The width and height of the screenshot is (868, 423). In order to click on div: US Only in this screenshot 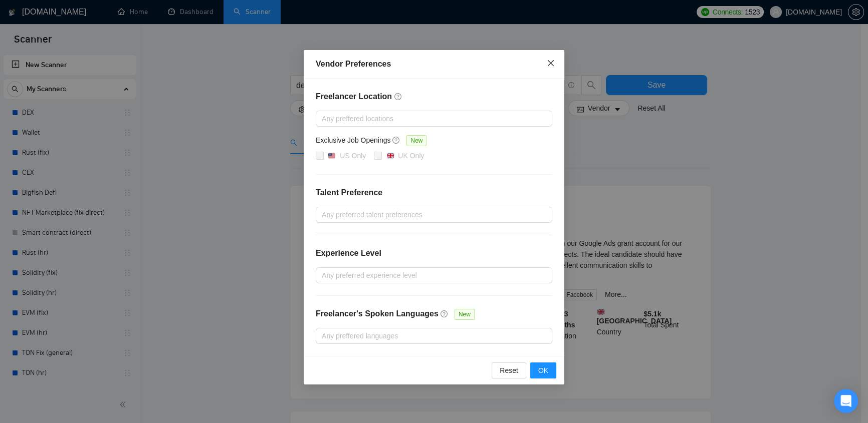, I will do `click(353, 156)`.